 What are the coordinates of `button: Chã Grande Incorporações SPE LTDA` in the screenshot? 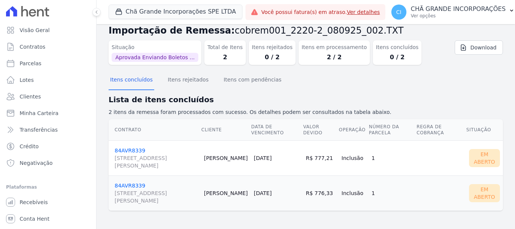 It's located at (175, 12).